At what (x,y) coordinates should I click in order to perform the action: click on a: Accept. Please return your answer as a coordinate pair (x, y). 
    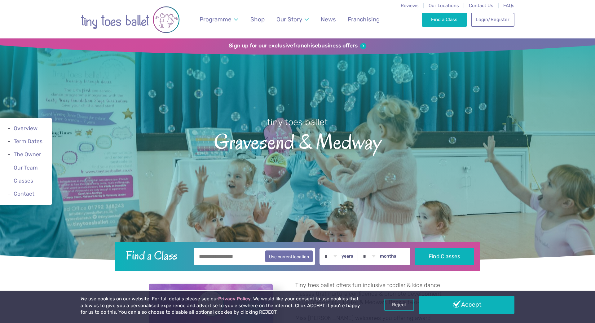
    Looking at the image, I should click on (467, 305).